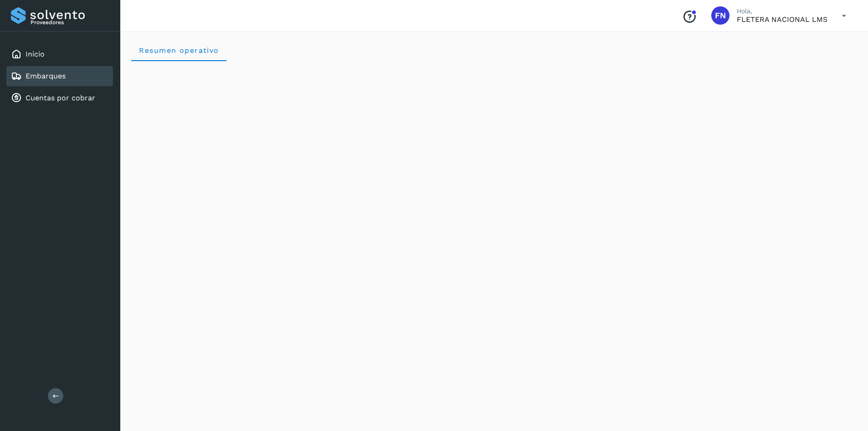  What do you see at coordinates (782, 19) in the screenshot?
I see `p: FLETERA NACIONAL LMS` at bounding box center [782, 19].